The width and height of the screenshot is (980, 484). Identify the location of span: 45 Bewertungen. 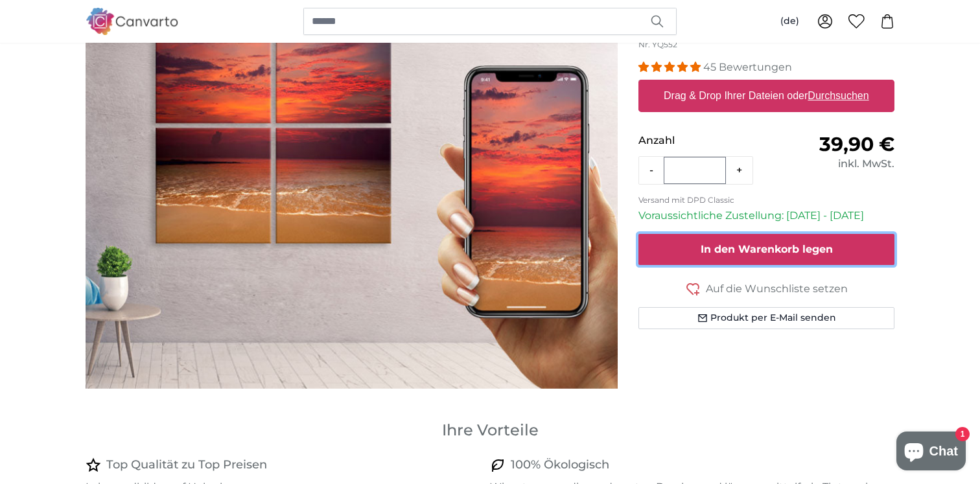
(747, 67).